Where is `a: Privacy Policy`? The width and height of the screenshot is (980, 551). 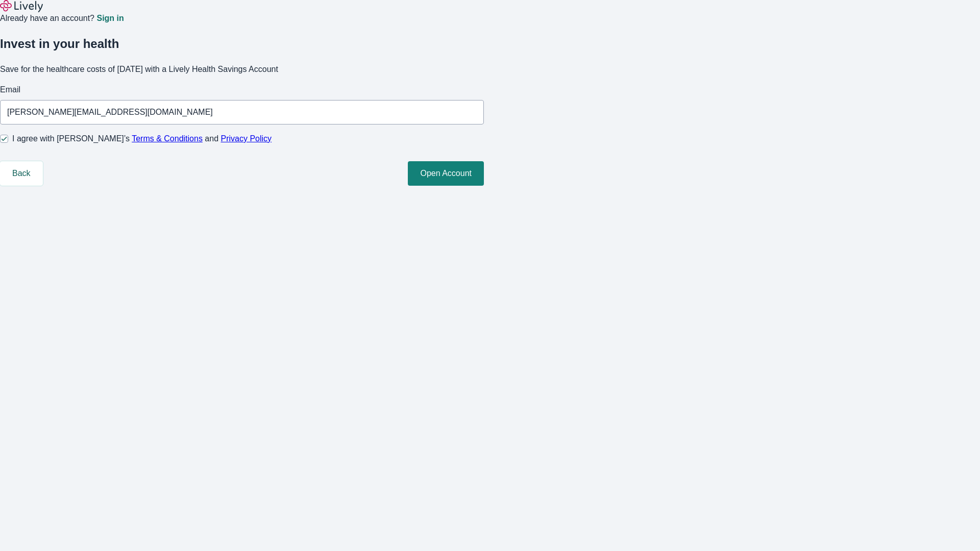
a: Privacy Policy is located at coordinates (246, 138).